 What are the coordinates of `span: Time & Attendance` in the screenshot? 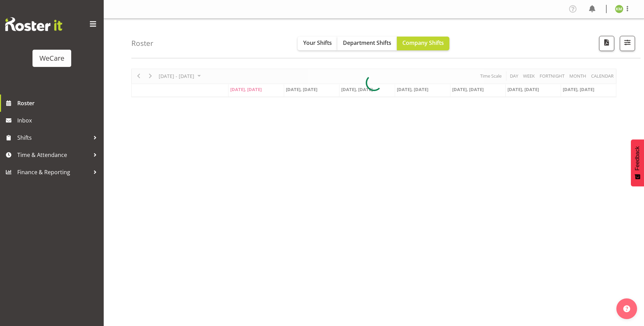 It's located at (53, 155).